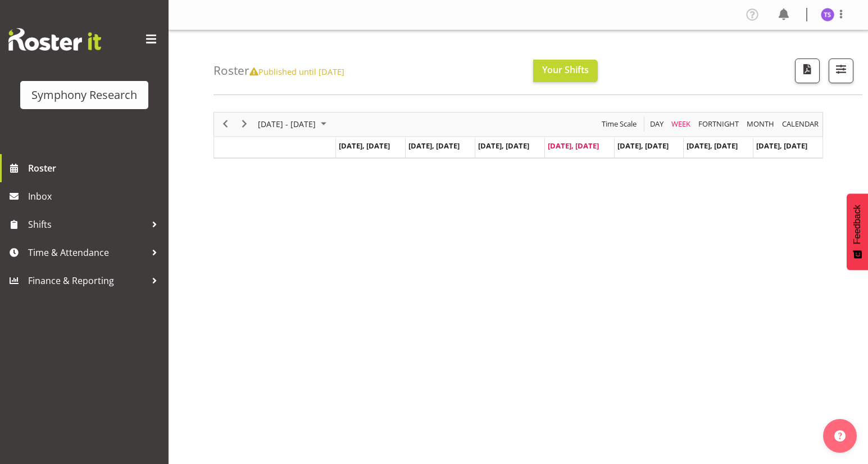  I want to click on img: Rosterit website logo, so click(54, 39).